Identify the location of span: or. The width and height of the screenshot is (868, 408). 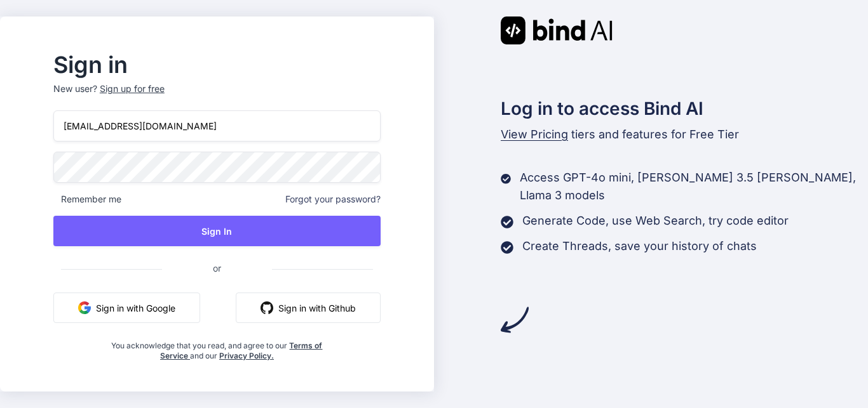
(217, 268).